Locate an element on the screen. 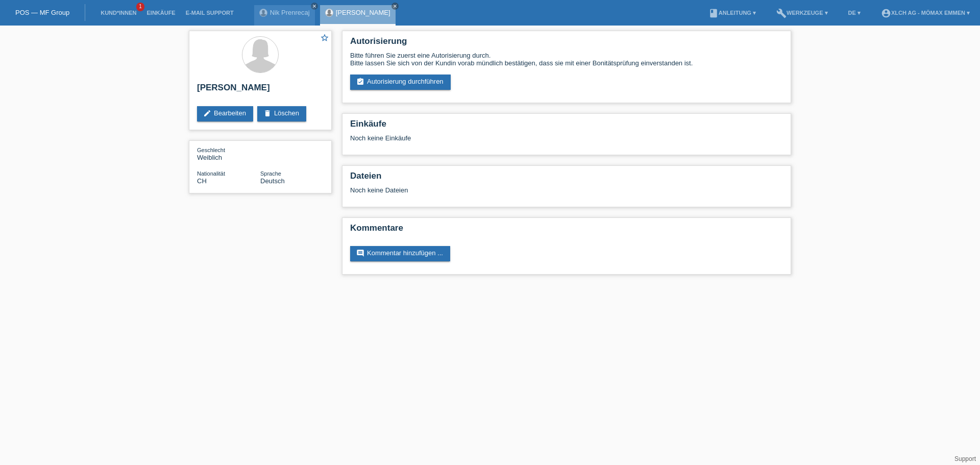 This screenshot has width=980, height=465. div: Noch keine Einkäufe is located at coordinates (567, 142).